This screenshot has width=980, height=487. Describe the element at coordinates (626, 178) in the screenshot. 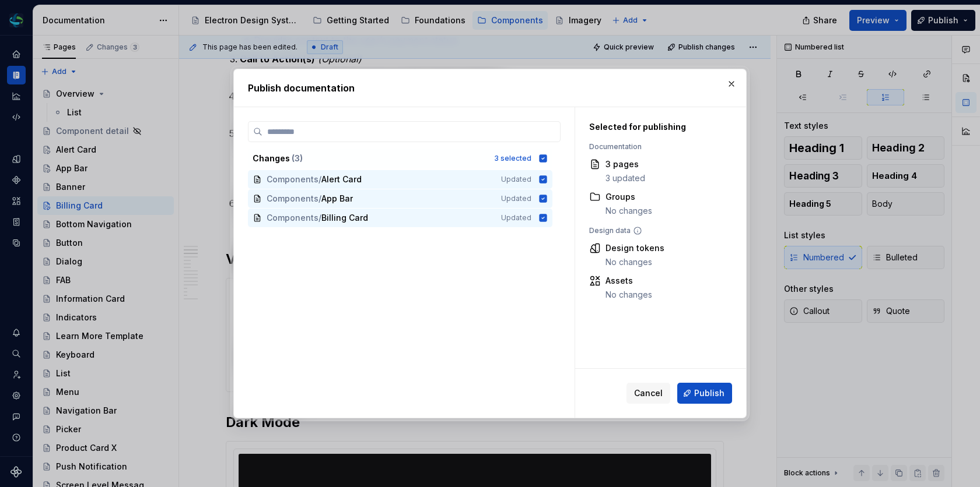

I see `div: 3 updated` at that location.